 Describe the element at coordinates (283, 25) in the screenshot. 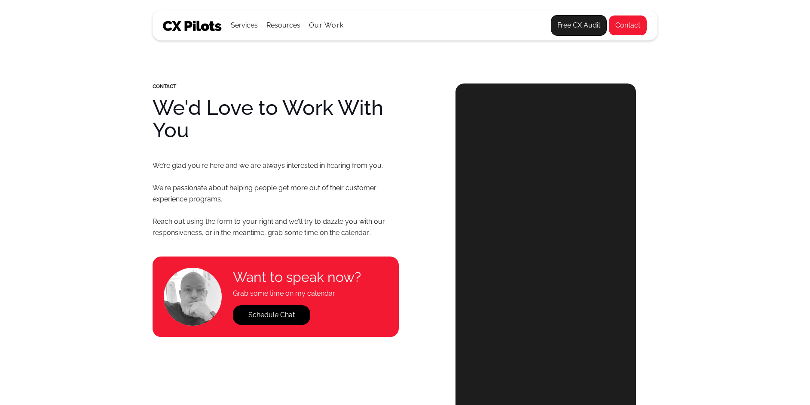

I see `div: Resources` at that location.